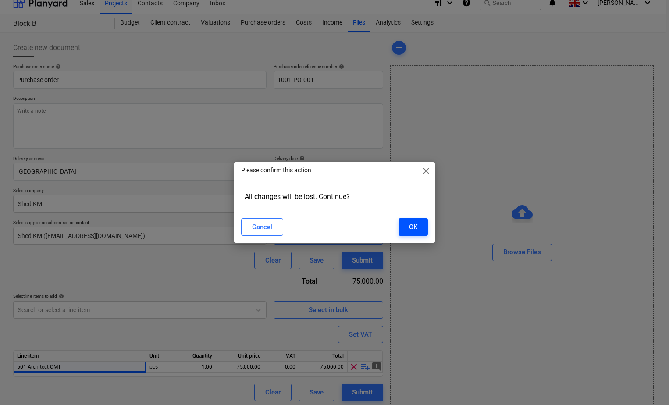 The image size is (669, 405). What do you see at coordinates (262, 227) in the screenshot?
I see `button: Cancel` at bounding box center [262, 227].